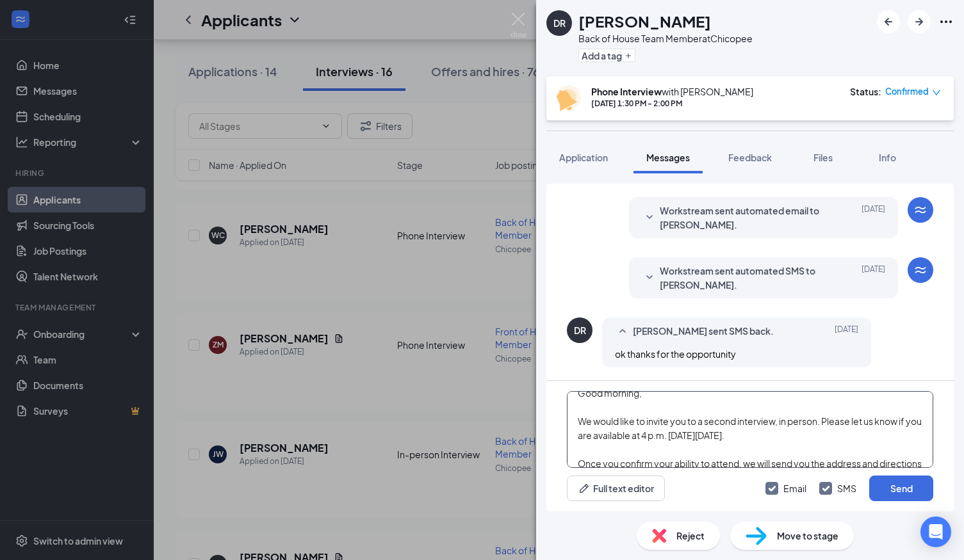 The image size is (964, 560). Describe the element at coordinates (666, 38) in the screenshot. I see `div: Back of House Team Member at Chicopee` at that location.